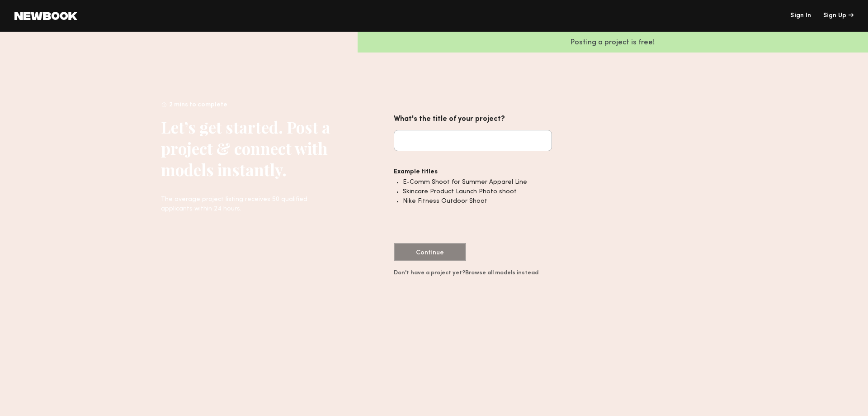  What do you see at coordinates (502, 273) in the screenshot?
I see `a: Browse all models instead` at bounding box center [502, 273].